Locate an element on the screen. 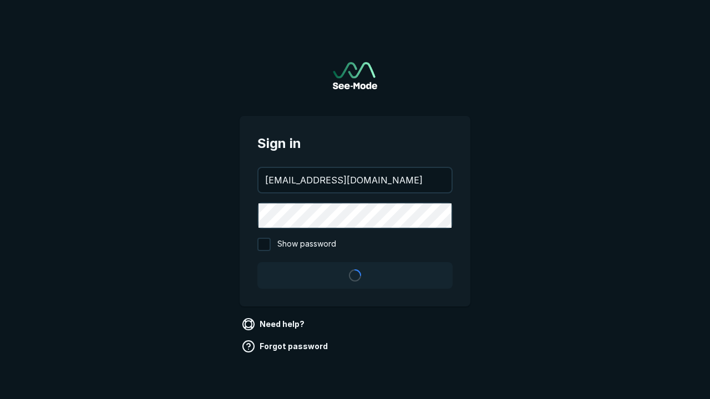 Image resolution: width=710 pixels, height=399 pixels. a: Forgot password is located at coordinates (285, 346).